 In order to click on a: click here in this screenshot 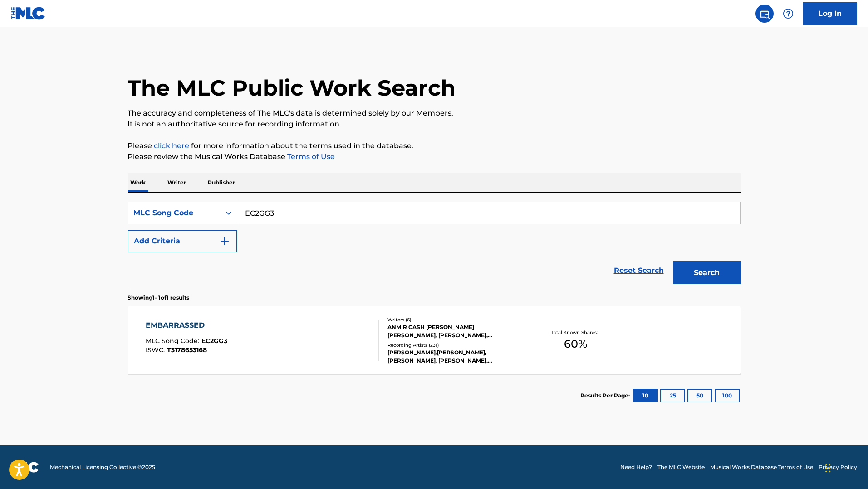, I will do `click(172, 145)`.